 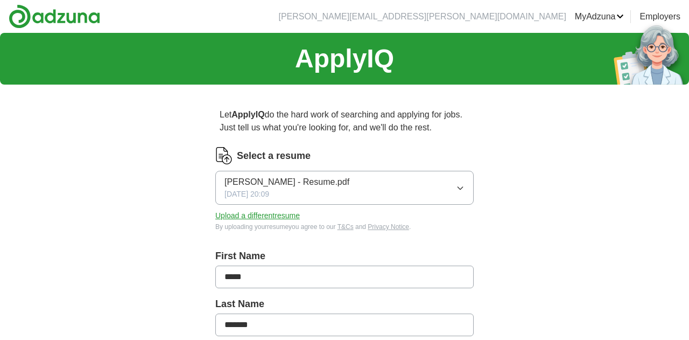 What do you see at coordinates (345, 227) in the screenshot?
I see `div: By uploading your resume you agree to our and .` at bounding box center [345, 227].